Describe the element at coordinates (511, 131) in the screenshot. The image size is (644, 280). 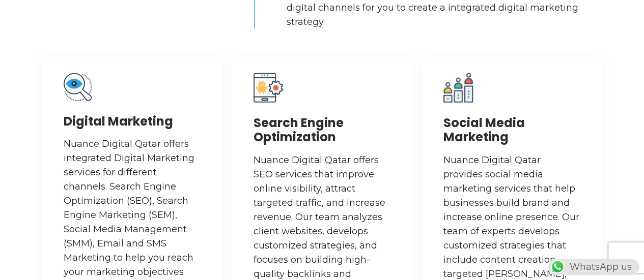
I see `h3: Social Media Marketing` at that location.